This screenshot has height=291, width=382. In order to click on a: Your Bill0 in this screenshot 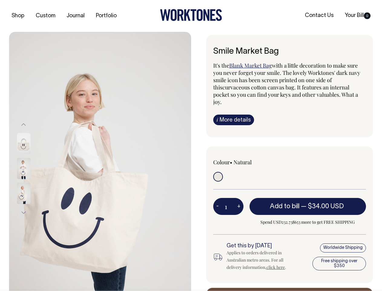, I will do `click(358, 15)`.